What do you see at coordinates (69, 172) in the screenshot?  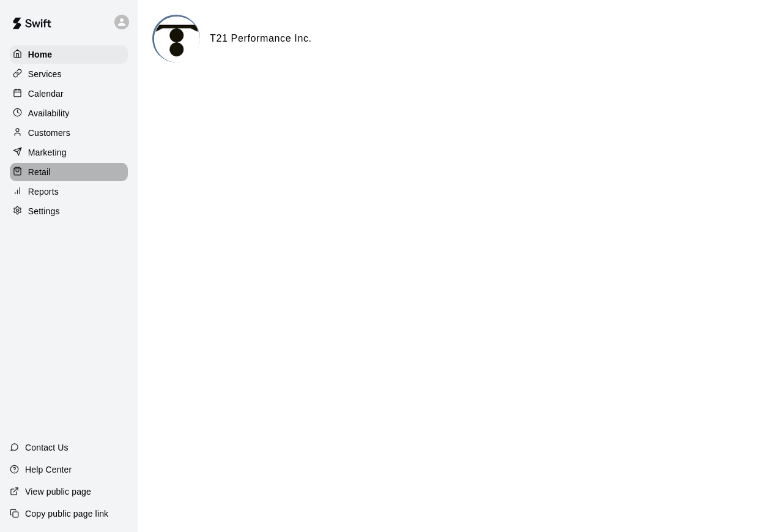 I see `div: Retail` at bounding box center [69, 172].